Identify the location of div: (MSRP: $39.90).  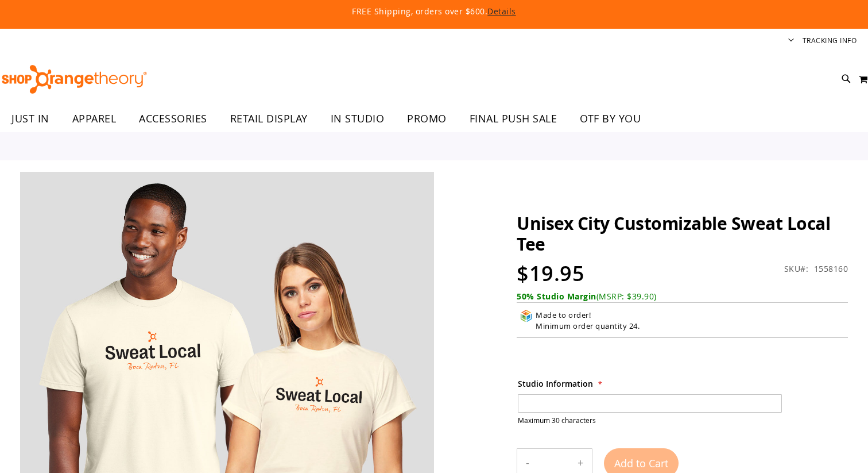
(682, 297).